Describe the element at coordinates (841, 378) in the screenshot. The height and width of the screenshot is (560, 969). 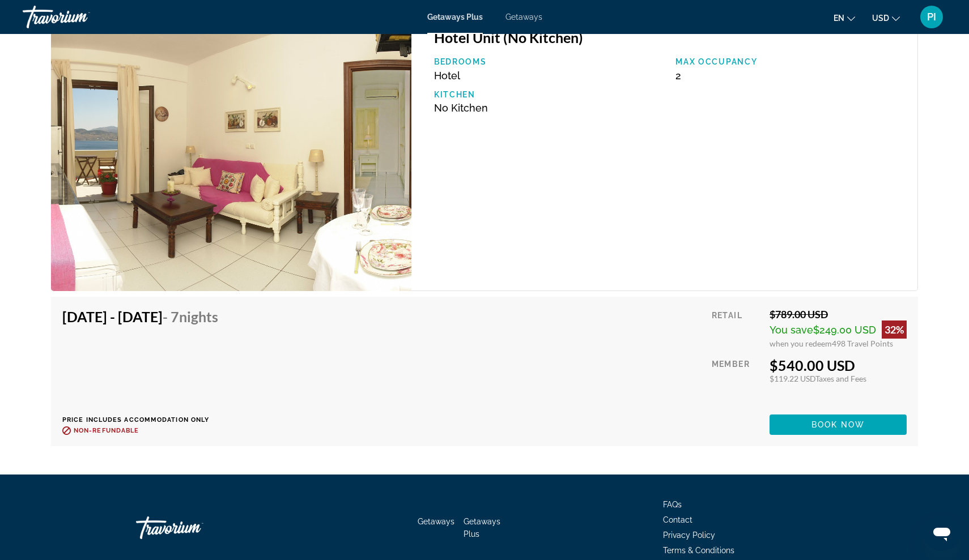
I see `span: Taxes and Fees` at that location.